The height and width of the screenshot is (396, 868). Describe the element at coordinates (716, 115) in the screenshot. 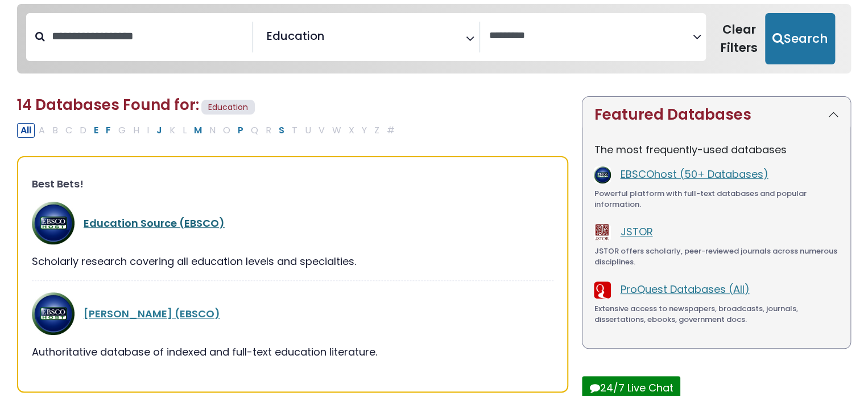

I see `button: Featured Databases` at that location.